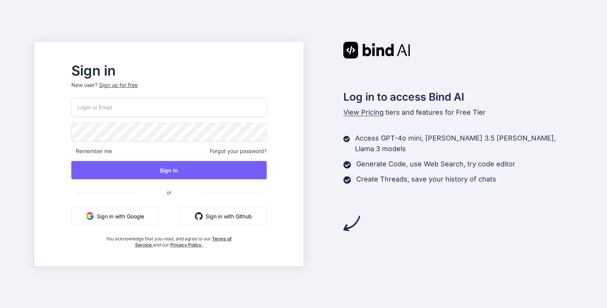 This screenshot has width=607, height=308. Describe the element at coordinates (224, 216) in the screenshot. I see `button: Sign in with Github` at that location.